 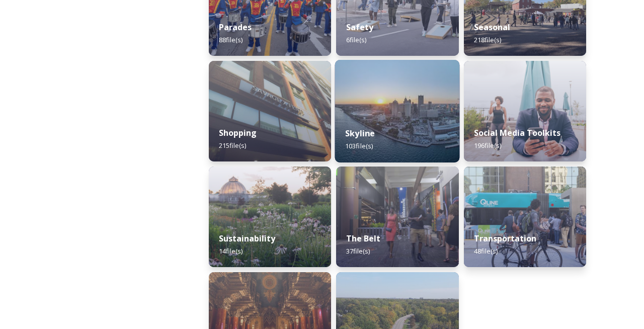 What do you see at coordinates (397, 217) in the screenshot?
I see `img: 90557b6c-0b62-448f-b28c-3e7395427b66.jpg` at bounding box center [397, 217].